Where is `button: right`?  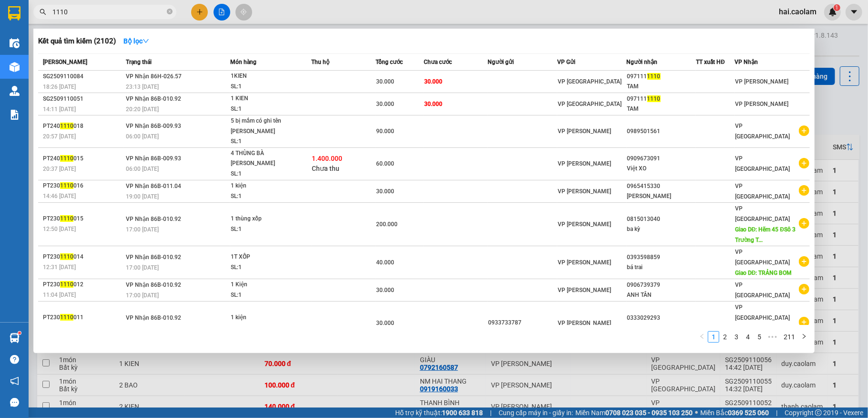
button: right is located at coordinates (804, 337).